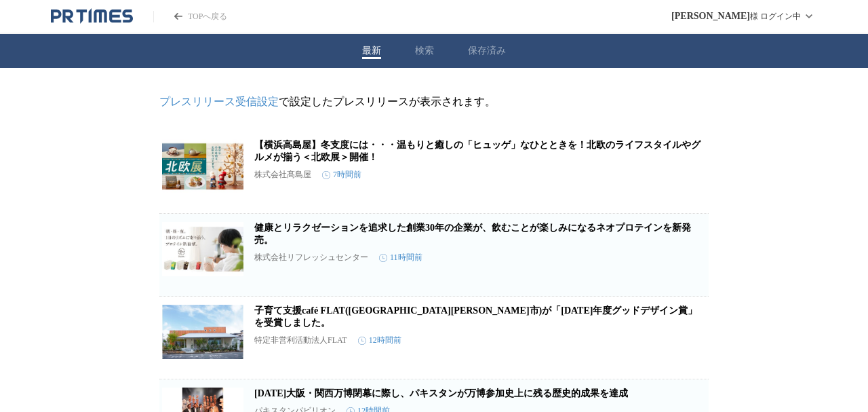 This screenshot has height=412, width=868. I want to click on time: 12時間前, so click(380, 340).